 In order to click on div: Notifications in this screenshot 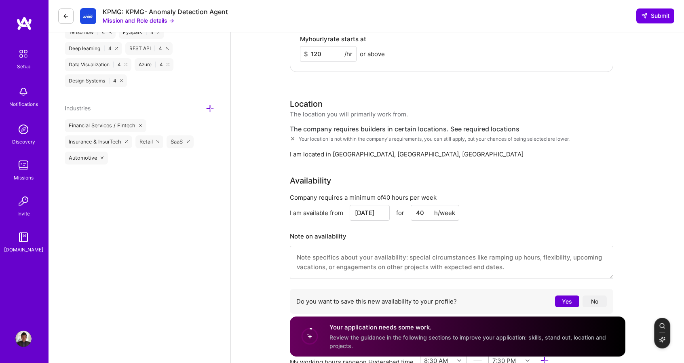, I will do `click(23, 104)`.